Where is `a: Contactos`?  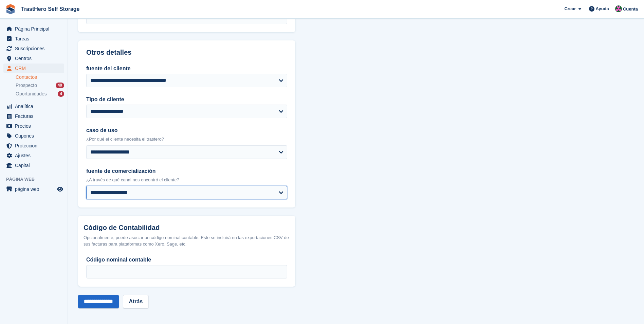
a: Contactos is located at coordinates (40, 77).